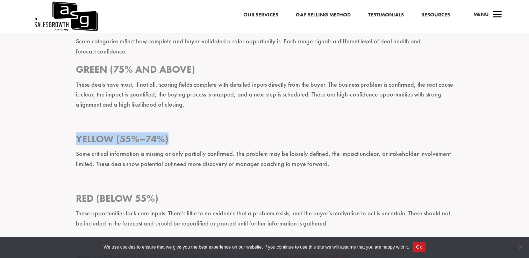 This screenshot has width=529, height=258. What do you see at coordinates (323, 15) in the screenshot?
I see `a: Gap Selling Method` at bounding box center [323, 15].